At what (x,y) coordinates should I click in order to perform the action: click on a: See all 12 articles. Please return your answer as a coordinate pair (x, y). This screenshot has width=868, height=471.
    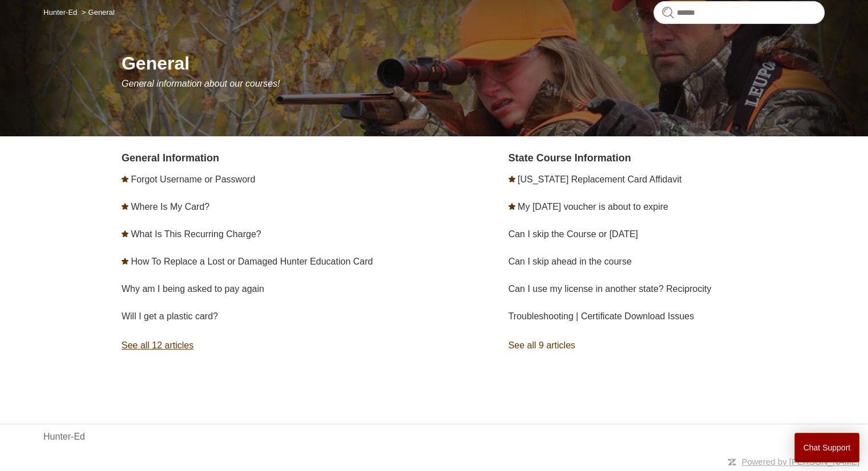
    Looking at the image, I should click on (280, 346).